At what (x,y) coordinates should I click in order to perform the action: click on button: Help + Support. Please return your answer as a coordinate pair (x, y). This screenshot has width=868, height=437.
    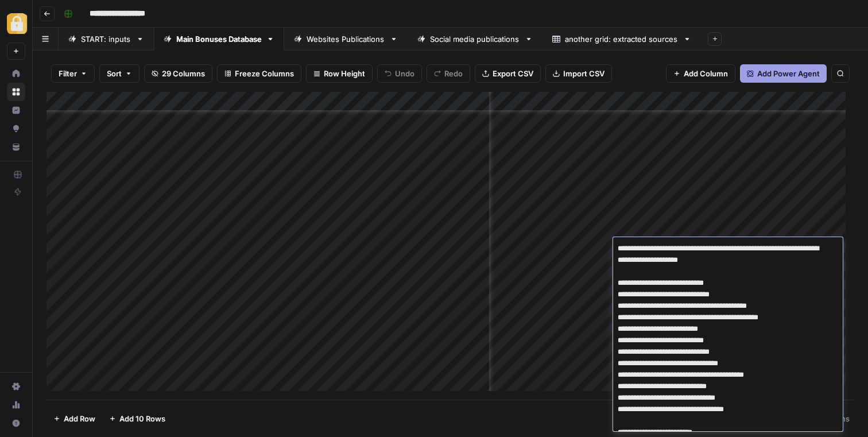
    Looking at the image, I should click on (16, 423).